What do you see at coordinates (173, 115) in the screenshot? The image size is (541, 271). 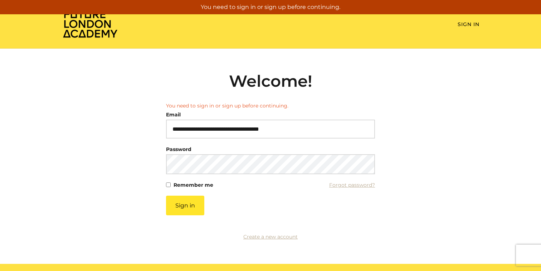 I see `label: Email` at bounding box center [173, 115].